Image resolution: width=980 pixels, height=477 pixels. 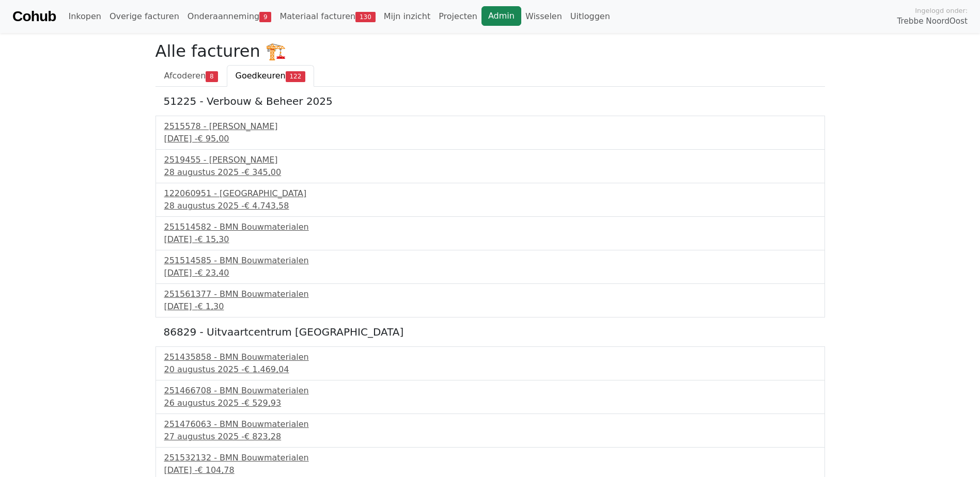 What do you see at coordinates (941, 11) in the screenshot?
I see `span: Ingelogd onder:` at bounding box center [941, 11].